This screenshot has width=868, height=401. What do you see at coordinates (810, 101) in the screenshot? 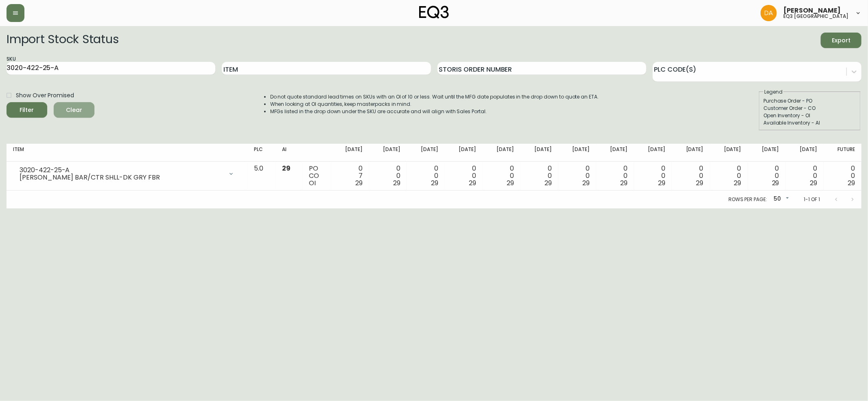
I see `div: Purchase Order - PO` at bounding box center [810, 101].